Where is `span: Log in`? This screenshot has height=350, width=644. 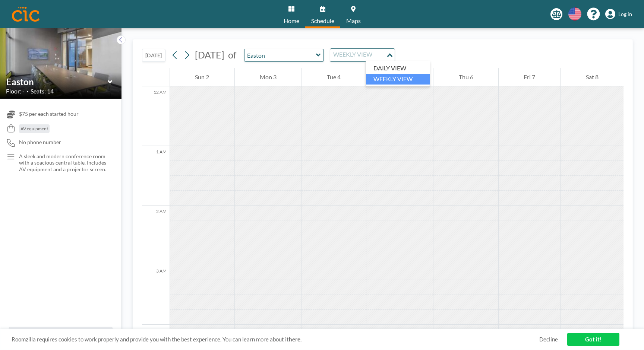 span: Log in is located at coordinates (626, 14).